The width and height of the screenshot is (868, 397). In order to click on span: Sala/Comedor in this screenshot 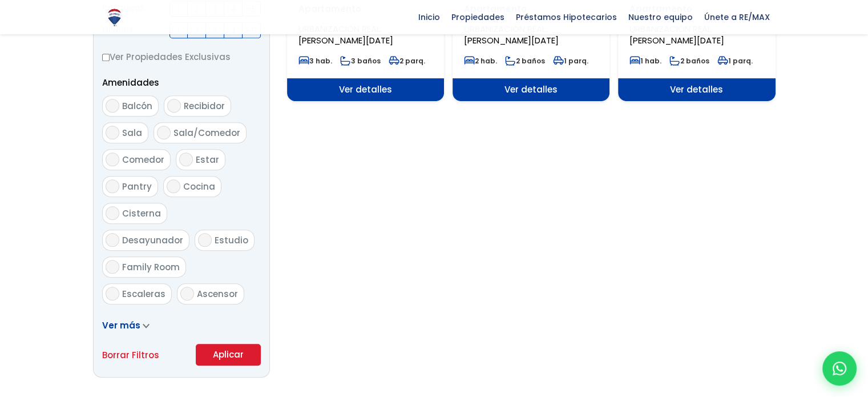, I will do `click(207, 133)`.